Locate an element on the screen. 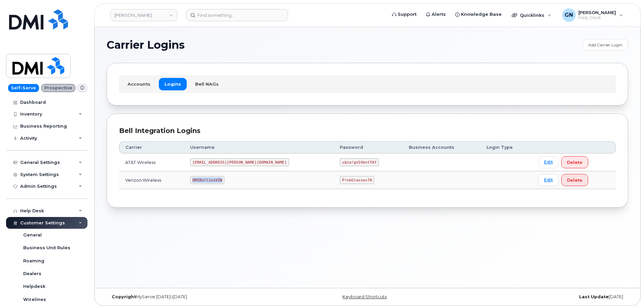 Image resolution: width=644 pixels, height=306 pixels. td: Verizon Wireless is located at coordinates (151, 180).